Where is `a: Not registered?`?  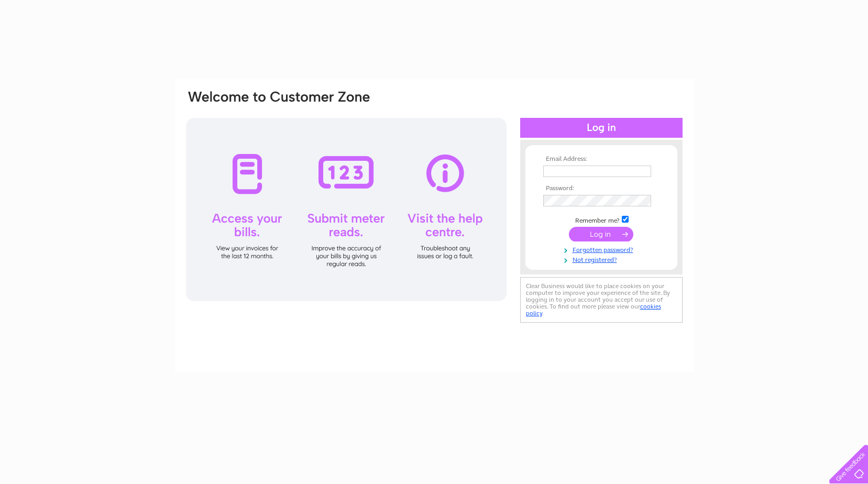 a: Not registered? is located at coordinates (602, 259).